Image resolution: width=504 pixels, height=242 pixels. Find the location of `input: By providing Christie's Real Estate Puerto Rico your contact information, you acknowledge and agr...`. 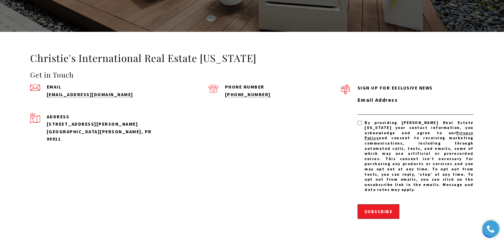

input: By providing Christie's Real Estate Puerto Rico your contact information, you acknowledge and agr... is located at coordinates (360, 123).